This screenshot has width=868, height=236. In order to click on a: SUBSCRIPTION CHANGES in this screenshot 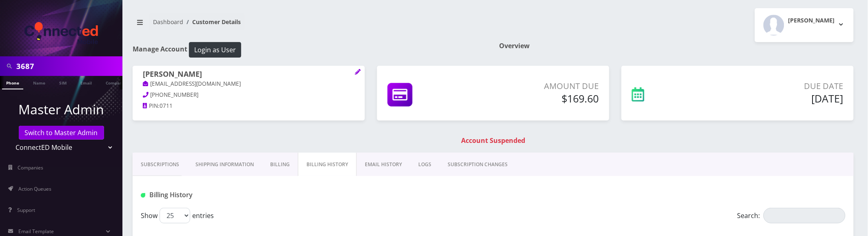, I will do `click(478, 165)`.